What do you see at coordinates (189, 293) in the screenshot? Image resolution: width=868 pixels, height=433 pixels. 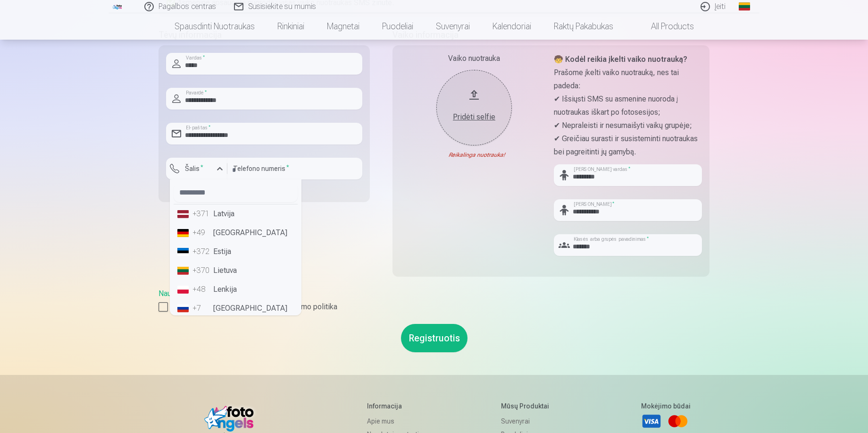 I see `a: Naudotojo sutartis` at bounding box center [189, 293].